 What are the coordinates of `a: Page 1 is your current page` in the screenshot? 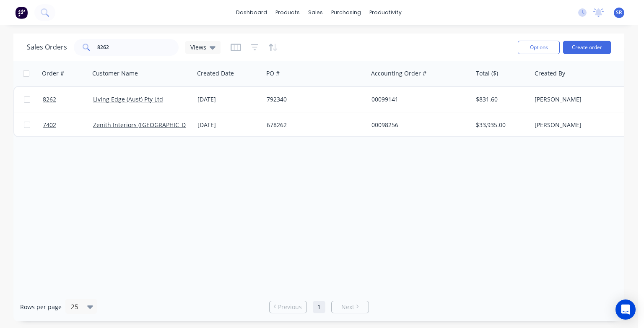 It's located at (319, 307).